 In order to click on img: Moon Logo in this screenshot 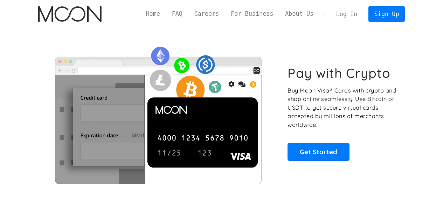, I will do `click(70, 14)`.